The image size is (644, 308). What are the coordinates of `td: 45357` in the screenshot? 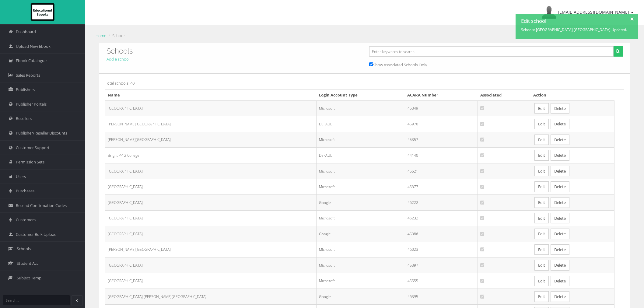 It's located at (441, 140).